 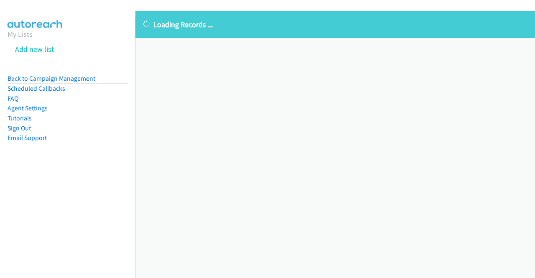 What do you see at coordinates (27, 137) in the screenshot?
I see `a: Email Support` at bounding box center [27, 137].